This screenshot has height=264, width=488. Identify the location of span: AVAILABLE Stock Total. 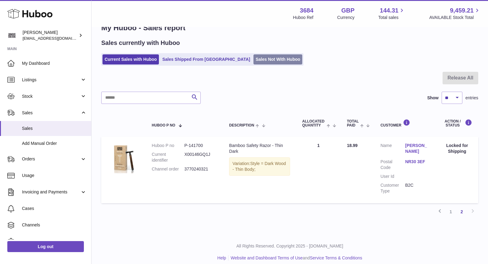
(455, 17).